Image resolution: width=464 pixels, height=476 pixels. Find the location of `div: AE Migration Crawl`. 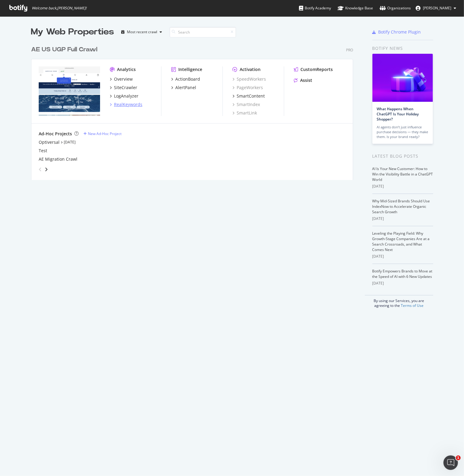

div: AE Migration Crawl is located at coordinates (58, 159).